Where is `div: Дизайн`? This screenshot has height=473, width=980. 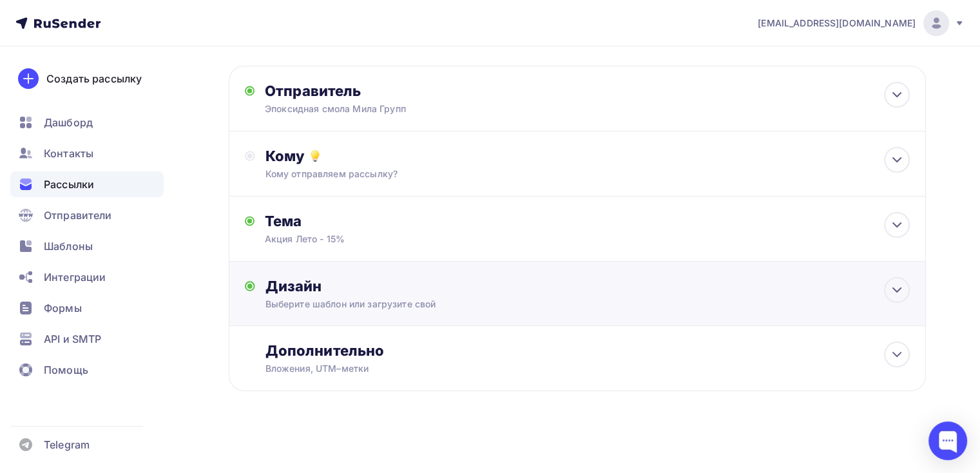 div: Дизайн is located at coordinates (588, 286).